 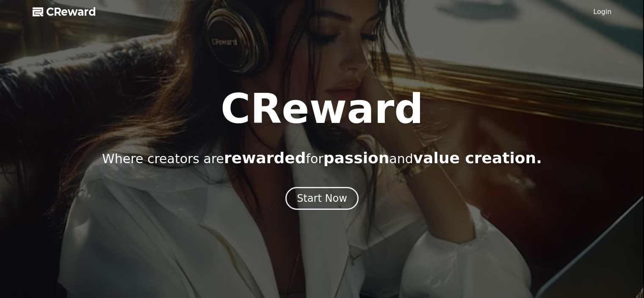 I want to click on h1: CReward, so click(x=322, y=109).